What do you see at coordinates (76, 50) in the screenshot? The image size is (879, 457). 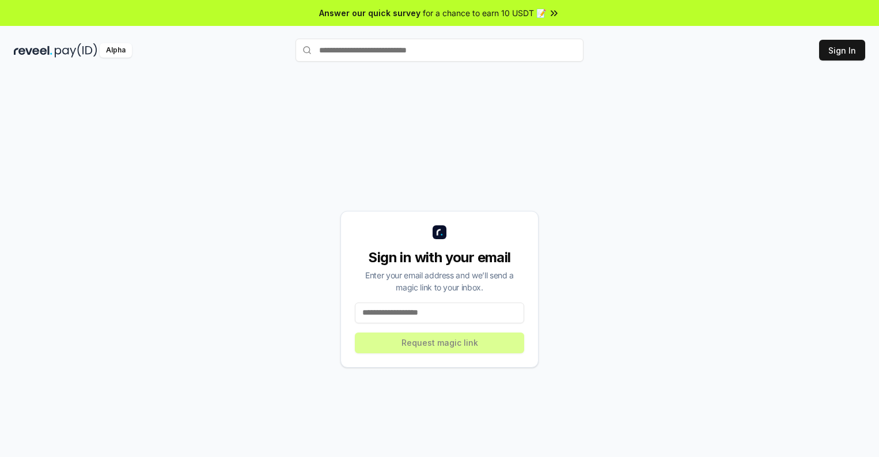 I see `img: pay_id` at bounding box center [76, 50].